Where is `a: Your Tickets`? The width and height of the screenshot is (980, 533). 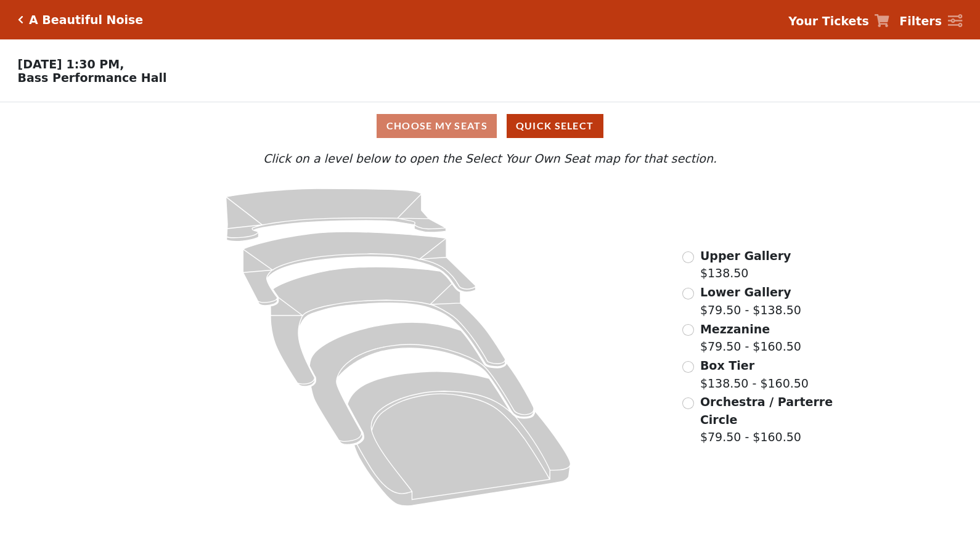
a: Your Tickets is located at coordinates (839, 21).